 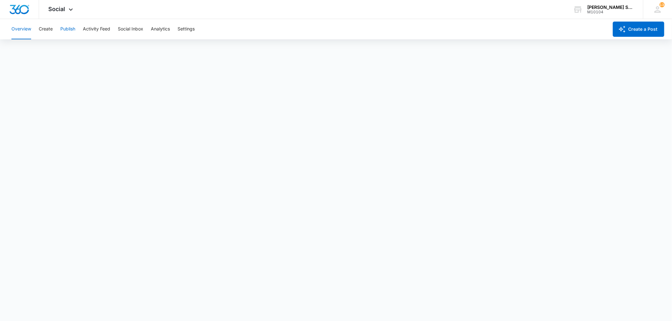 I want to click on div: notifications count, so click(x=662, y=5).